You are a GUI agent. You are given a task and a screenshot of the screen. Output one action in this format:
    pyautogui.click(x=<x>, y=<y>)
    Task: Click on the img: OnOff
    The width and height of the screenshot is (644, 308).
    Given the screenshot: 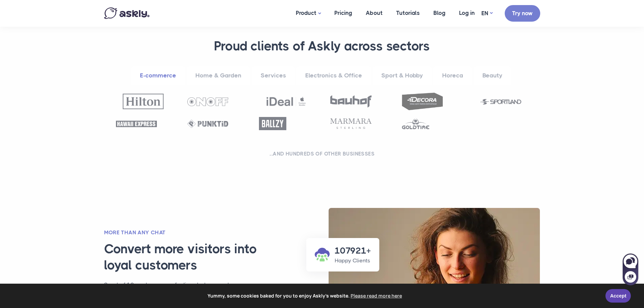 What is the action you would take?
    pyautogui.click(x=208, y=102)
    